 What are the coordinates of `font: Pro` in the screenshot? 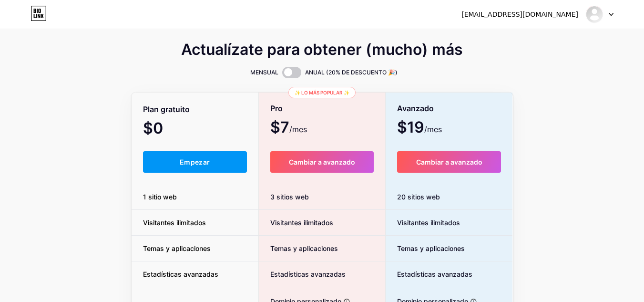 It's located at (277, 108).